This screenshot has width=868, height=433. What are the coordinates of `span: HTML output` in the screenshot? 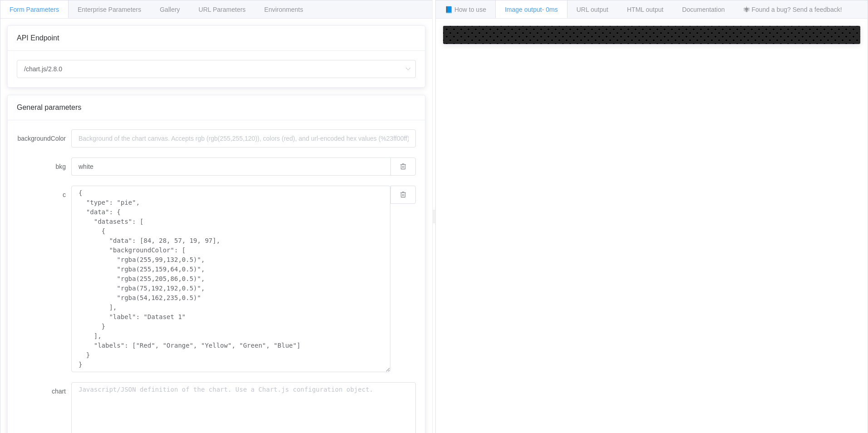 It's located at (645, 10).